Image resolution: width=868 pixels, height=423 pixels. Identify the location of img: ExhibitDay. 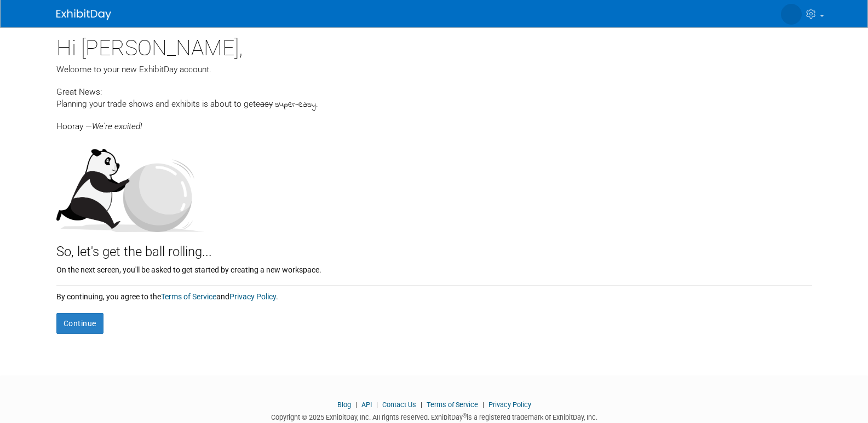
(84, 15).